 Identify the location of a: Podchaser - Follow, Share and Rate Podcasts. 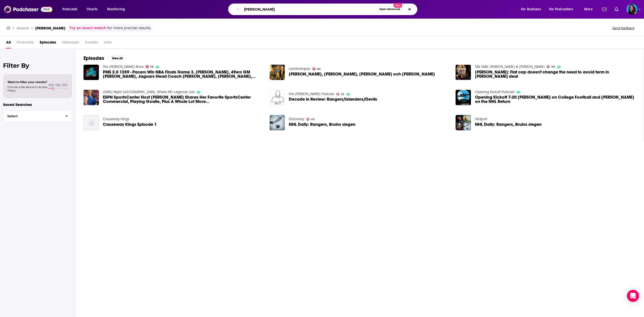
(28, 9).